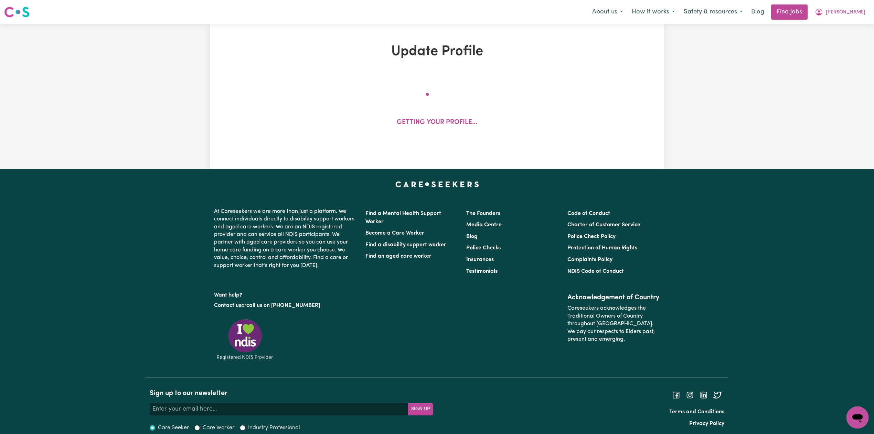 This screenshot has height=434, width=874. What do you see at coordinates (286, 294) in the screenshot?
I see `p: Want help?` at bounding box center [286, 294].